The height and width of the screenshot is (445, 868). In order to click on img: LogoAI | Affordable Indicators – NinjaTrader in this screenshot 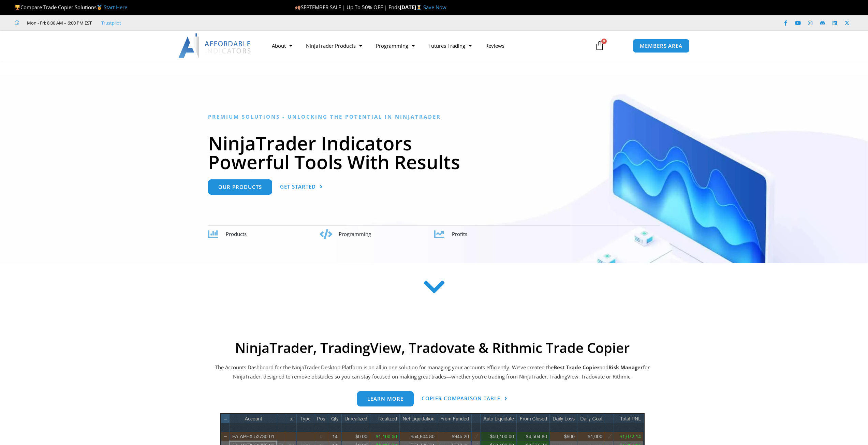, I will do `click(215, 46)`.